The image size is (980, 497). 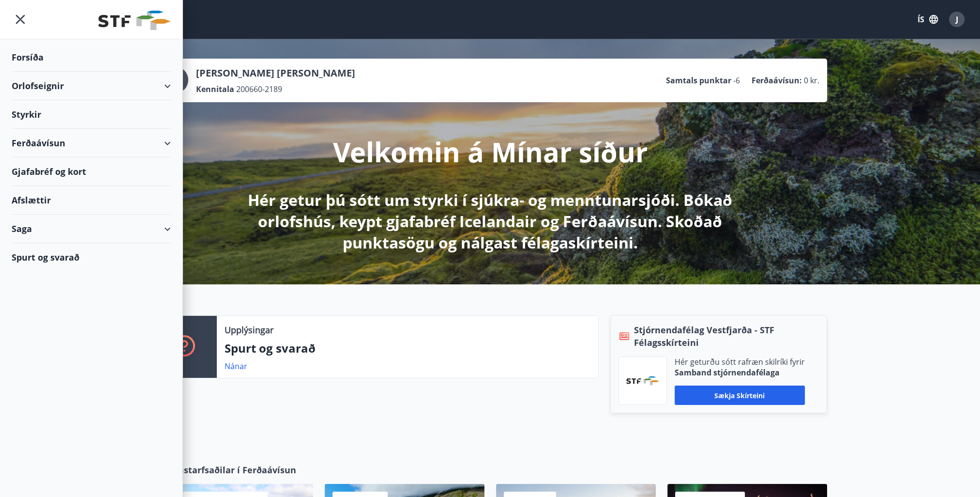 I want to click on div: Ferðaávísun, so click(x=91, y=143).